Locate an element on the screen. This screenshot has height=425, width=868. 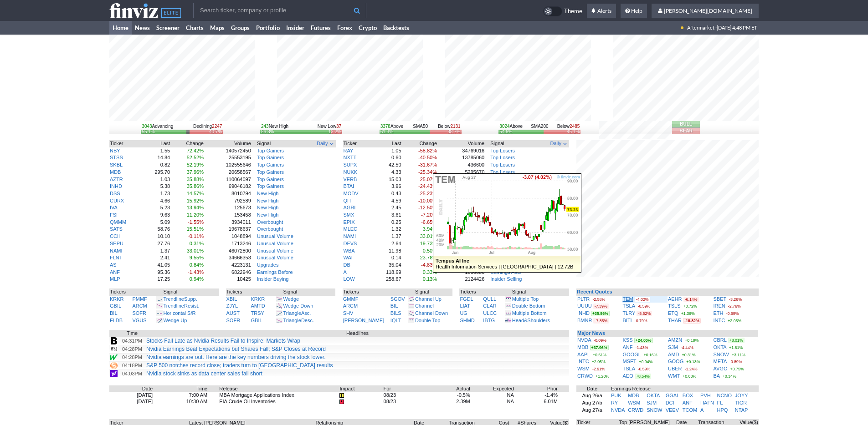
a: CLAR is located at coordinates (489, 306).